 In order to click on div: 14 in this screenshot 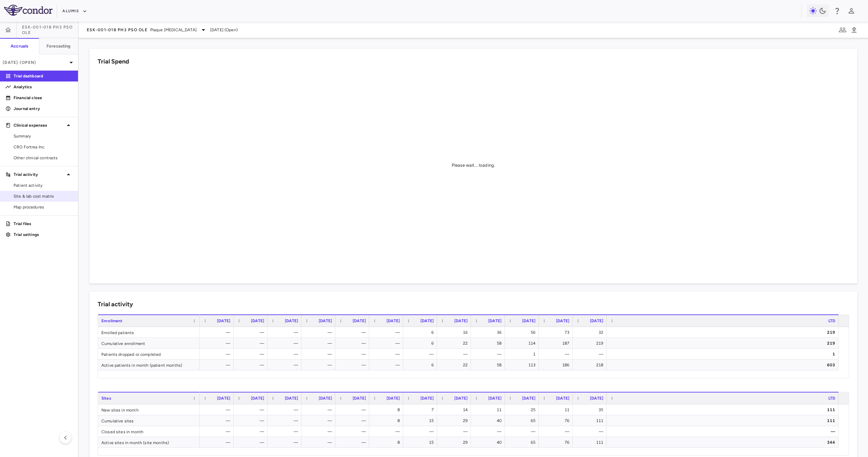, I will do `click(455, 410)`.